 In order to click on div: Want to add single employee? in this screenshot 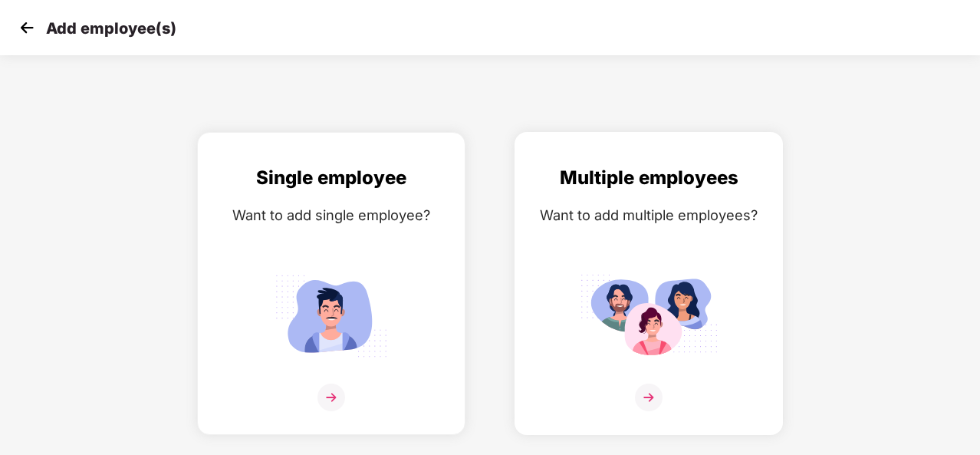, I will do `click(331, 215)`.